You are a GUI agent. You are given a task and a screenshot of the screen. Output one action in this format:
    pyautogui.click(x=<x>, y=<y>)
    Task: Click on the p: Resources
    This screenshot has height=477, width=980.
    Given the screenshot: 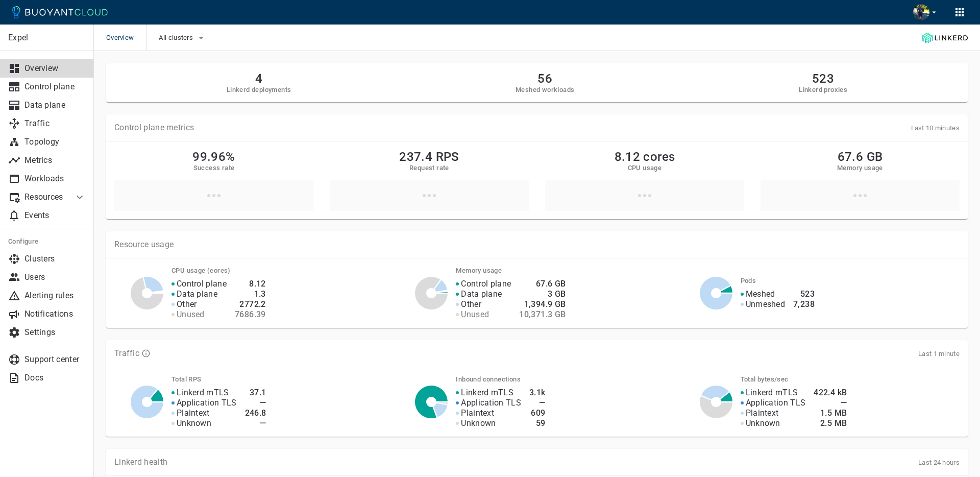 What is the action you would take?
    pyautogui.click(x=45, y=197)
    